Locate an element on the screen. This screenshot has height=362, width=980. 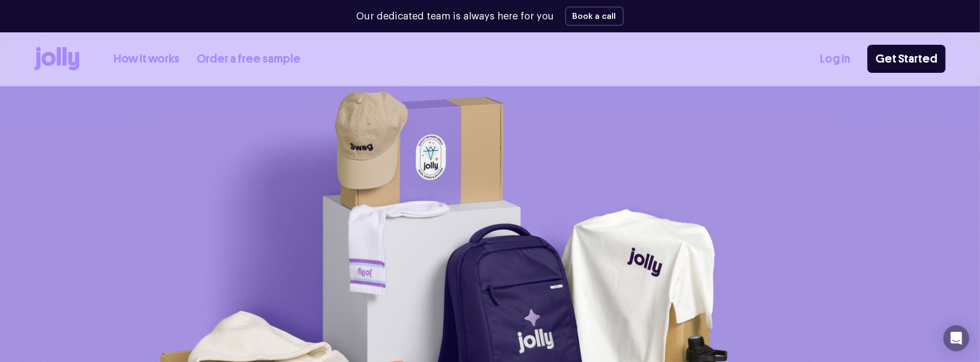
p: Our dedicated team is always here for you is located at coordinates (455, 16).